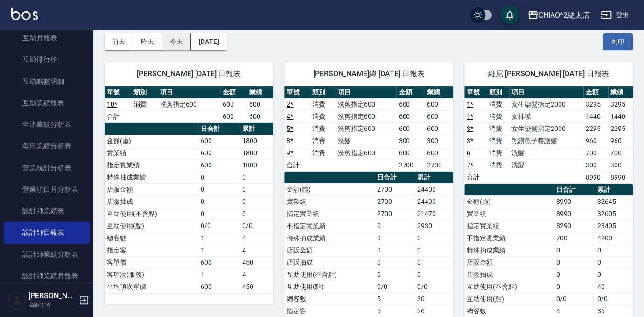  What do you see at coordinates (596, 93) in the screenshot?
I see `th: 金額` at bounding box center [596, 93].